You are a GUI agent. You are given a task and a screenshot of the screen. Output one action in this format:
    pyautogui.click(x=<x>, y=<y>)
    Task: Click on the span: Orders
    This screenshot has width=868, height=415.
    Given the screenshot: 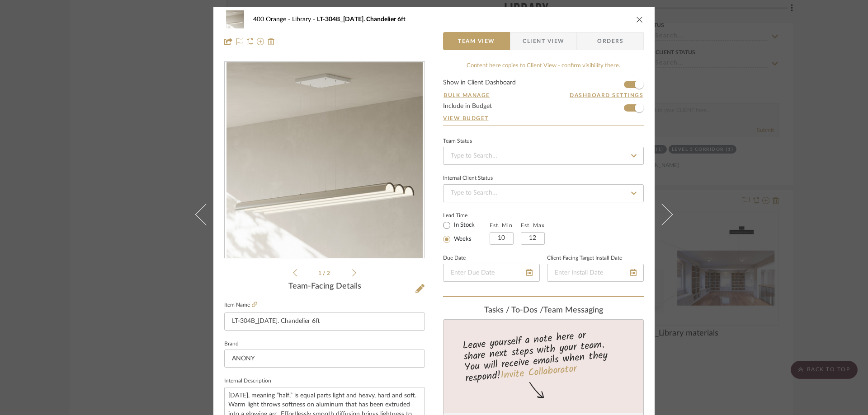 What is the action you would take?
    pyautogui.click(x=611, y=41)
    